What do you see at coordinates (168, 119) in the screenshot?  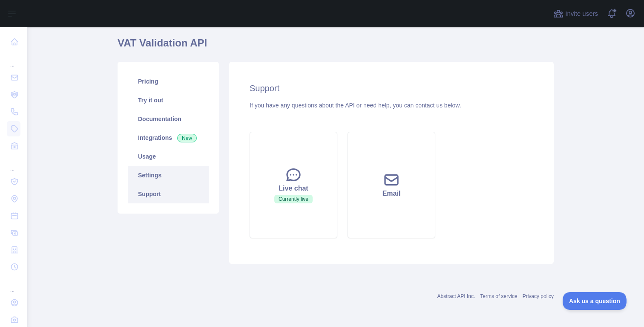 I see `a: Documentation` at bounding box center [168, 119].